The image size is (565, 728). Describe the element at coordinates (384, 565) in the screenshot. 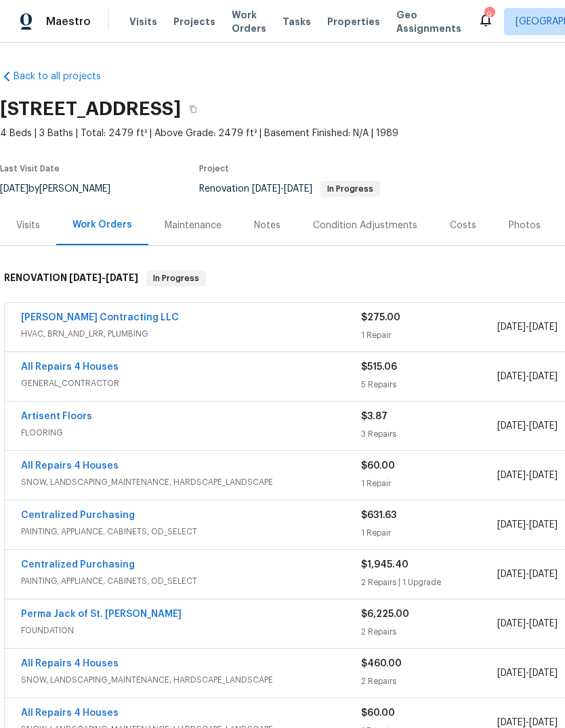

I see `span: $1,945.40` at that location.